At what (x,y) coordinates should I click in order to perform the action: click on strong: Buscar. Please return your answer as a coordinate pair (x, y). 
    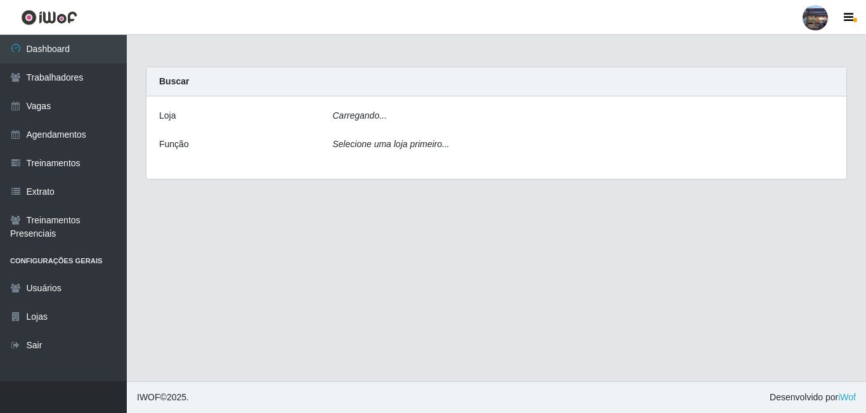
    Looking at the image, I should click on (174, 81).